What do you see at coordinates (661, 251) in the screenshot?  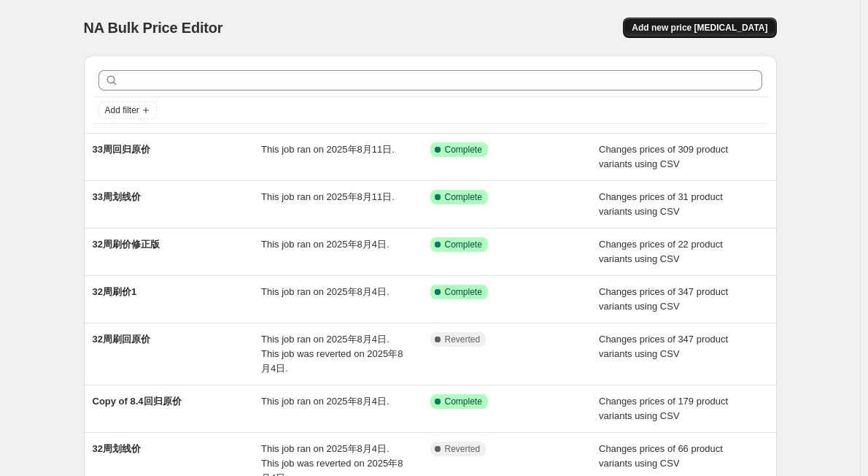 I see `span: Changes prices of 22 product variants using CSV` at bounding box center [661, 251].